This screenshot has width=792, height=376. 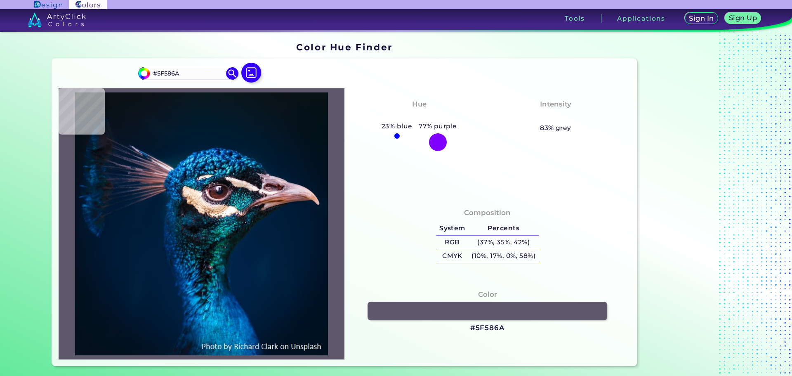 I want to click on h5: (10%, 17%, 0%, 58%), so click(x=504, y=256).